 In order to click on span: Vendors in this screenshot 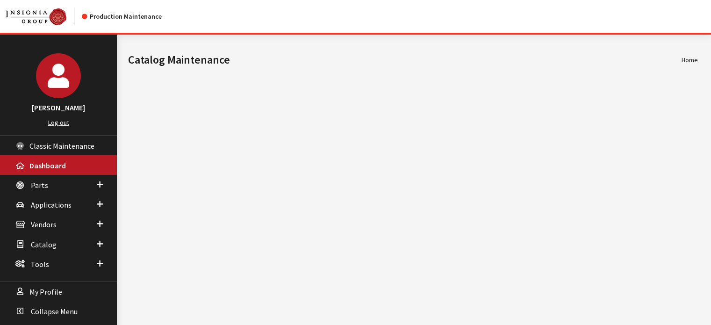, I will do `click(43, 225)`.